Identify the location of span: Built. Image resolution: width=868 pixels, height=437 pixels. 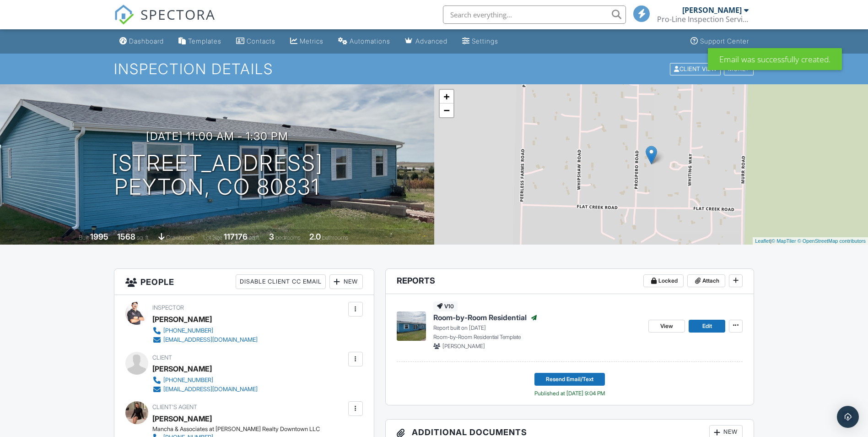
(84, 237).